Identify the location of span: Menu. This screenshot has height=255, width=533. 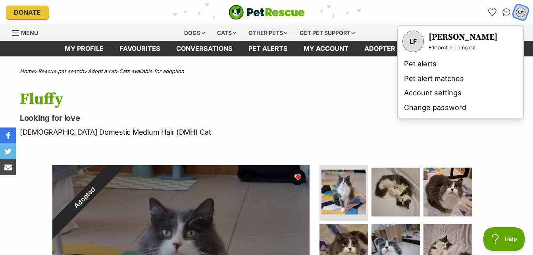
(29, 33).